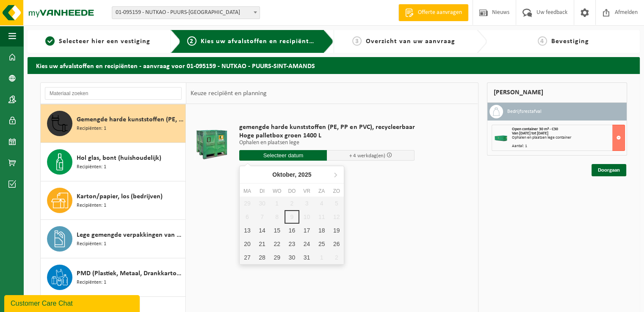  What do you see at coordinates (292, 258) in the screenshot?
I see `div: 30` at bounding box center [292, 258].